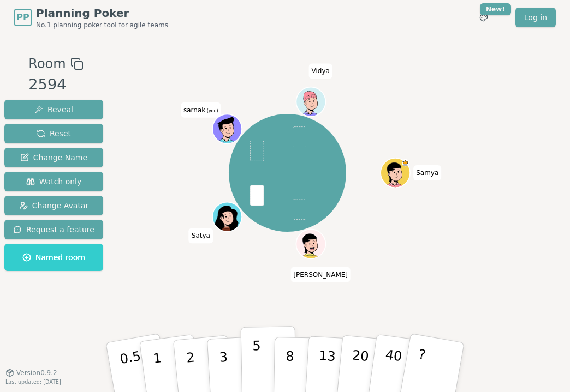 Image resolution: width=570 pixels, height=392 pixels. What do you see at coordinates (53, 133) in the screenshot?
I see `button: Reset` at bounding box center [53, 133].